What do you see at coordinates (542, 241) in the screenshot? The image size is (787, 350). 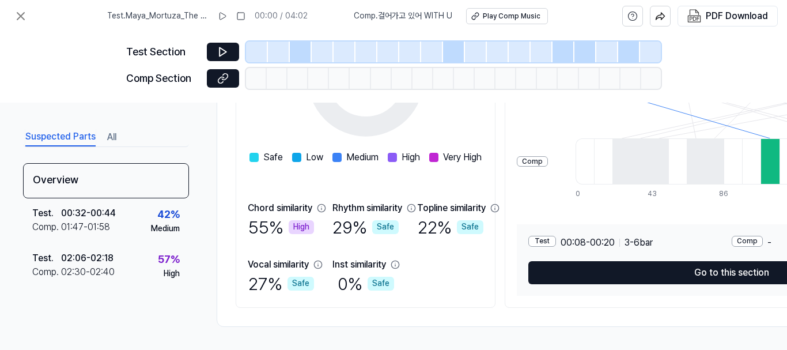 I see `div: Test` at bounding box center [542, 241].